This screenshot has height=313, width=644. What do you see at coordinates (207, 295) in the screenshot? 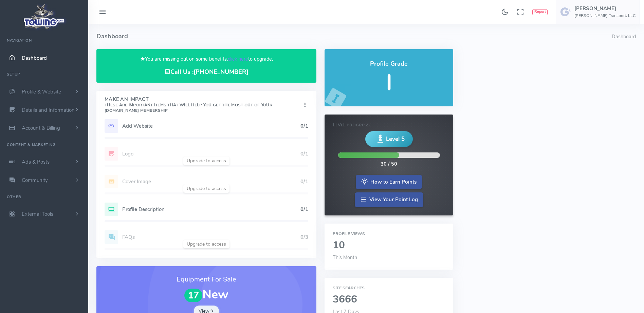
I see `h1: New` at bounding box center [207, 295].